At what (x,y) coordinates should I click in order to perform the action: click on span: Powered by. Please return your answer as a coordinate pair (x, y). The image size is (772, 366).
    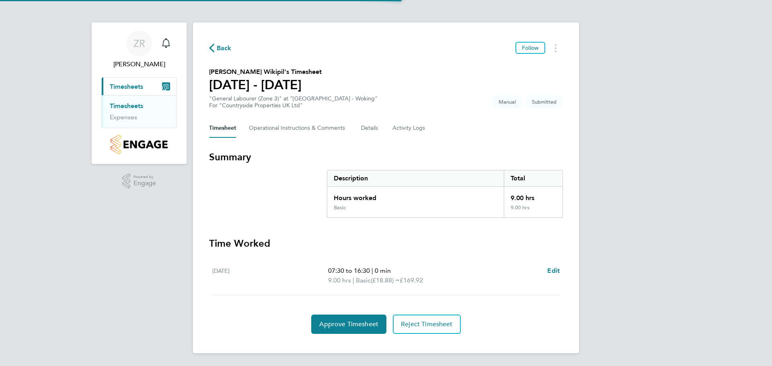
    Looking at the image, I should click on (145, 177).